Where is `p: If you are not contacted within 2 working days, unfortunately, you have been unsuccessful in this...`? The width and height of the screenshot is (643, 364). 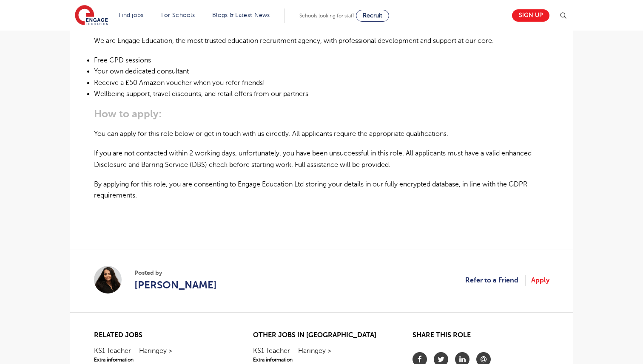 p: If you are not contacted within 2 working days, unfortunately, you have been unsuccessful in this... is located at coordinates (322, 159).